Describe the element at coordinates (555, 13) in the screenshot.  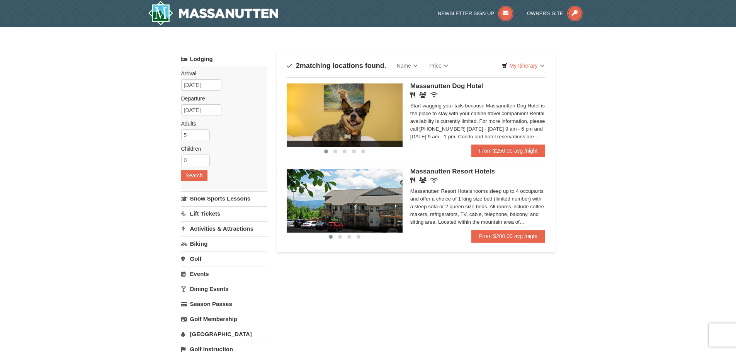
I see `a: Owner's Site` at that location.